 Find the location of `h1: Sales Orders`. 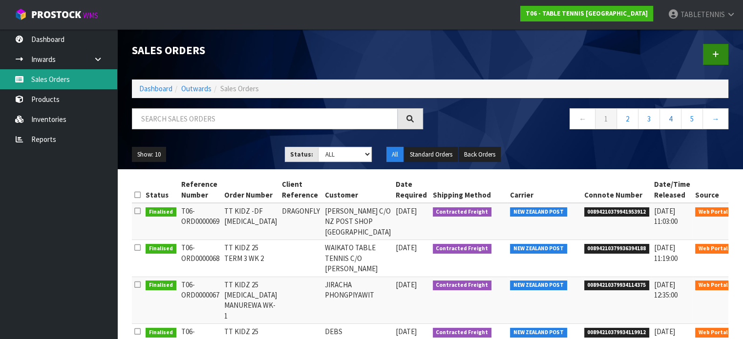

h1: Sales Orders is located at coordinates (277, 50).